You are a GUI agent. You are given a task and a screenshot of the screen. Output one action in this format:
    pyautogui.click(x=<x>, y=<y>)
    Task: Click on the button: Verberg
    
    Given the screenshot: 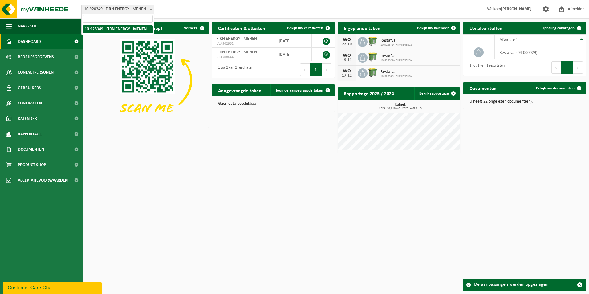 What is the action you would take?
    pyautogui.click(x=194, y=28)
    